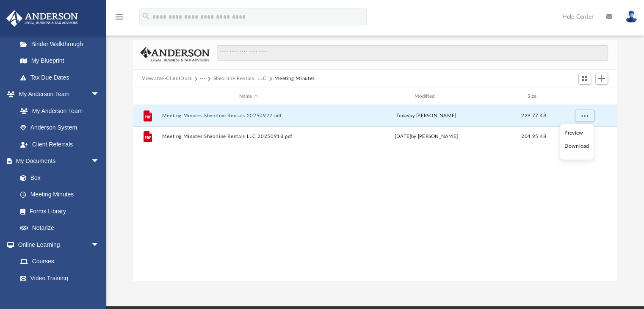 The image size is (644, 309). I want to click on a: Box, so click(58, 178).